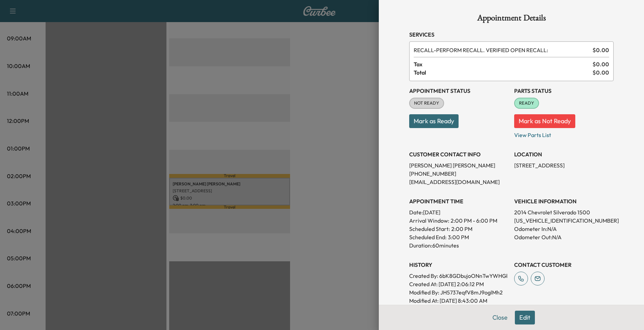  I want to click on h3: LOCATION, so click(564, 154).